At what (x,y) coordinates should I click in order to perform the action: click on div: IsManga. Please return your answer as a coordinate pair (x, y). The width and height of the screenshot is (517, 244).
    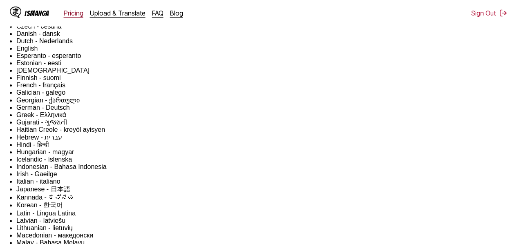
    Looking at the image, I should click on (37, 13).